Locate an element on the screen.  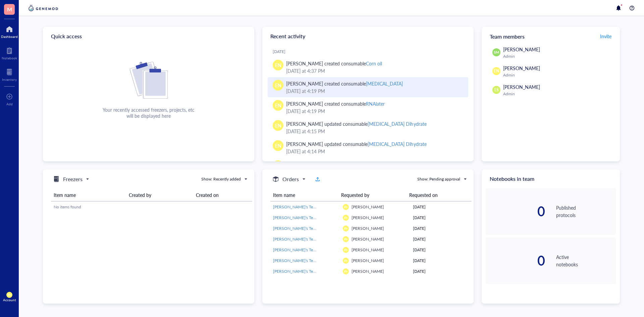
div: Notebook is located at coordinates (9, 58).